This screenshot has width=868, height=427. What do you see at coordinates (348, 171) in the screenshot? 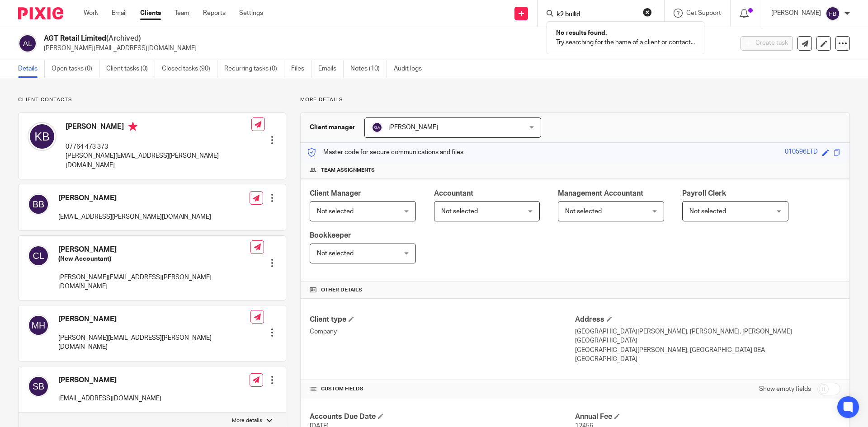
I see `span: Team assignments` at bounding box center [348, 171].